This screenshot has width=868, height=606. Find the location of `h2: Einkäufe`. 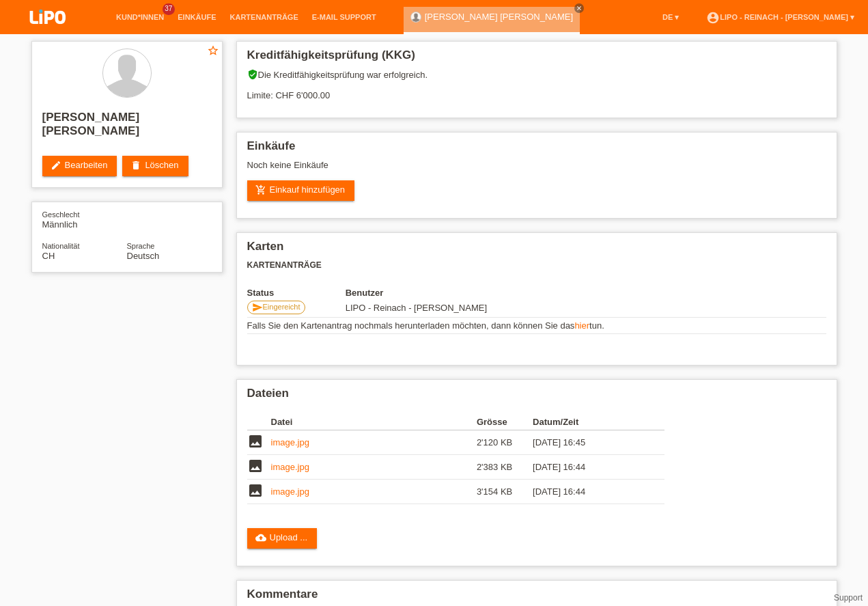

h2: Einkäufe is located at coordinates (537, 150).